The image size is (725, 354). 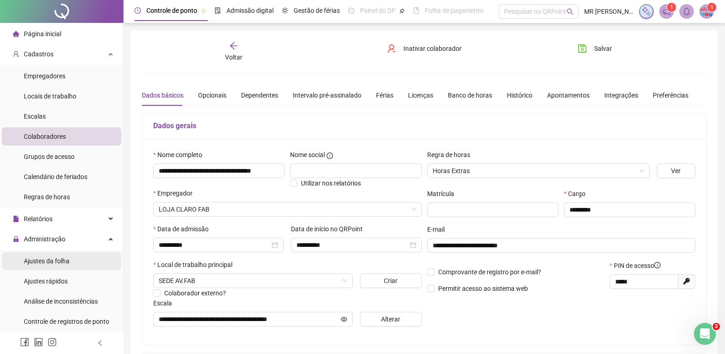 What do you see at coordinates (16, 239) in the screenshot?
I see `span: lock` at bounding box center [16, 239].